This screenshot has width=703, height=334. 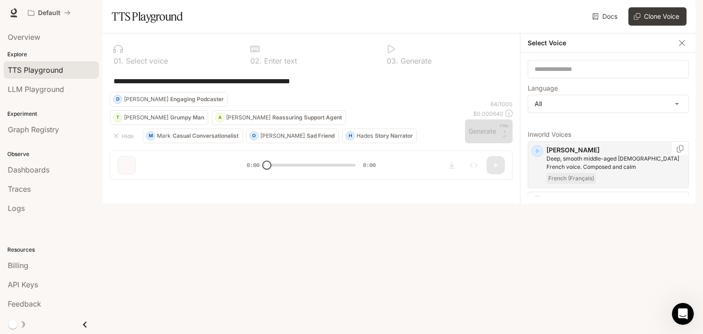 I want to click on p: Grumpy Man, so click(x=187, y=118).